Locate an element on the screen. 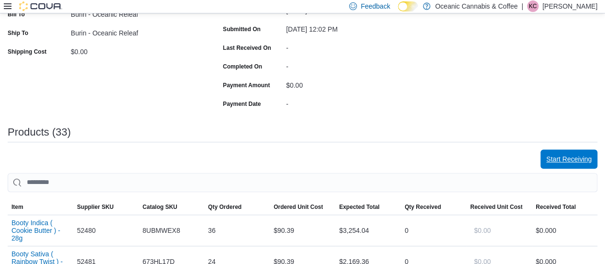 This screenshot has height=264, width=605. div: $0.00 0 is located at coordinates (564, 230).